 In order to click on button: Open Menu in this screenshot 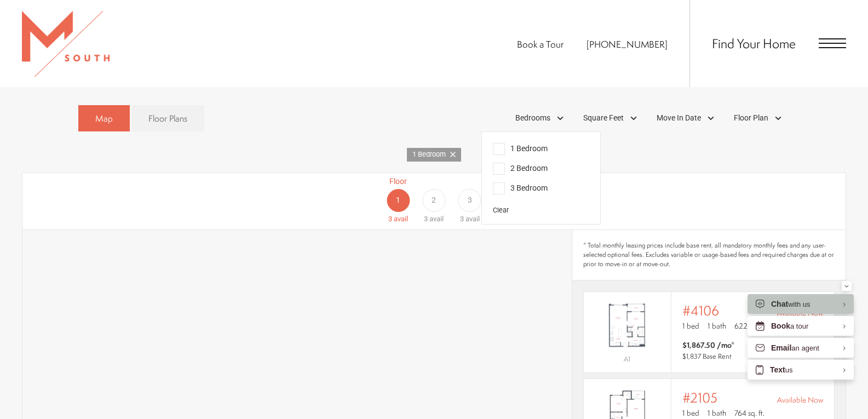, I will do `click(832, 43)`.